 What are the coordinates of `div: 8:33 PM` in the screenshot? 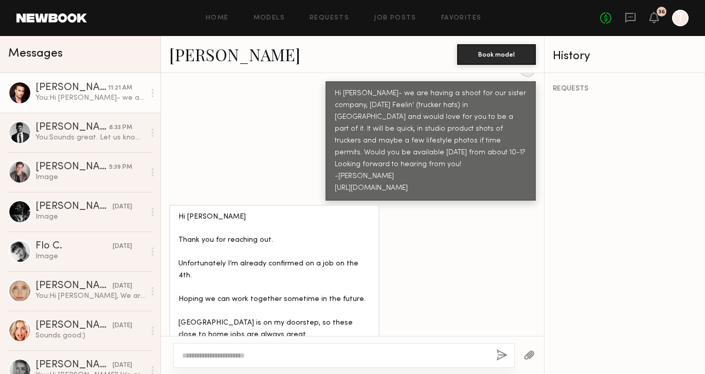 It's located at (120, 127).